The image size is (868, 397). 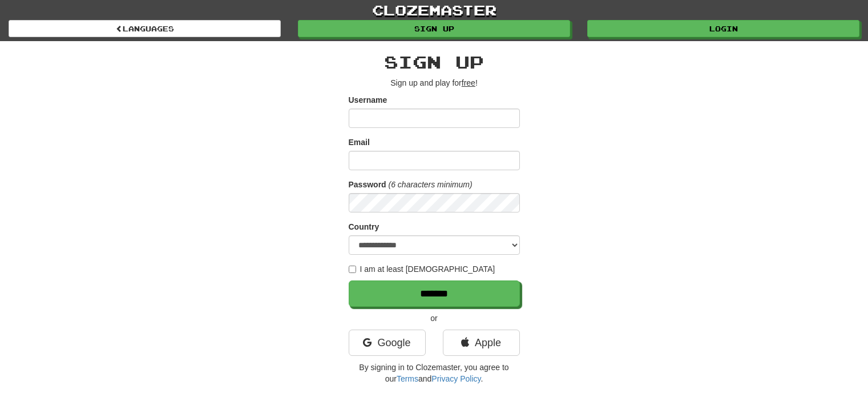 I want to click on label: Country, so click(x=364, y=227).